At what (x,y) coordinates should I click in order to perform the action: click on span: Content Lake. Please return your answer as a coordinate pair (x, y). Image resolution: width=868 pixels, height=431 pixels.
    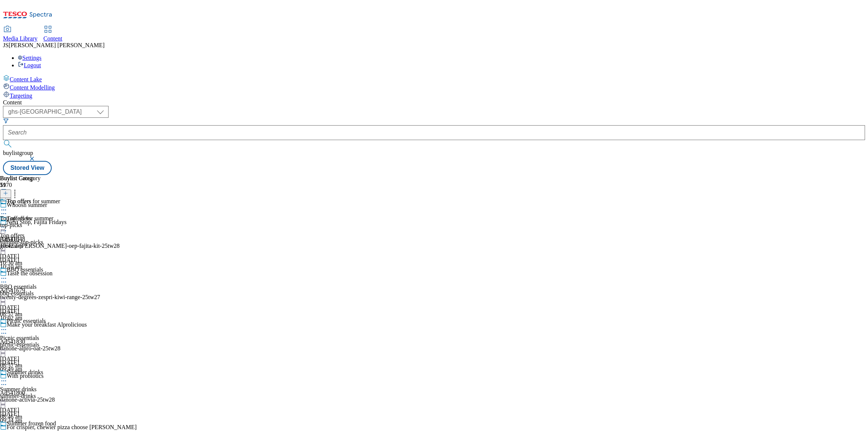
    Looking at the image, I should click on (25, 79).